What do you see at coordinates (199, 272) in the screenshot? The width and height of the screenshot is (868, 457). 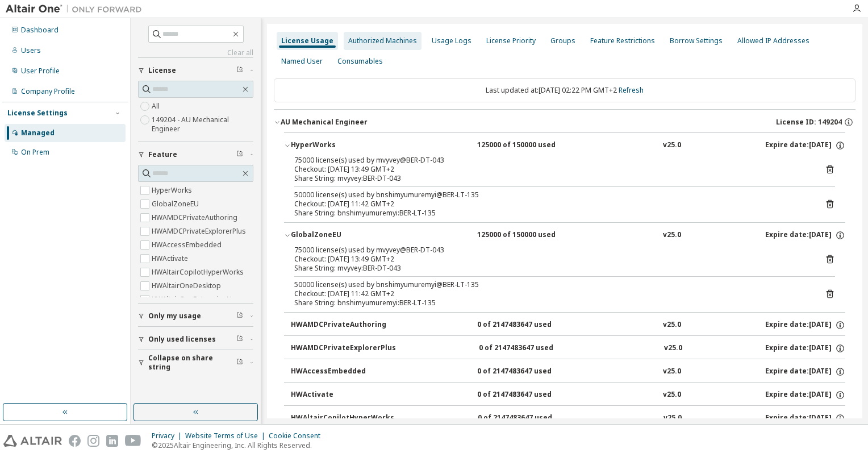 I see `label: HWAltairCopilotHyperWorks` at bounding box center [199, 272].